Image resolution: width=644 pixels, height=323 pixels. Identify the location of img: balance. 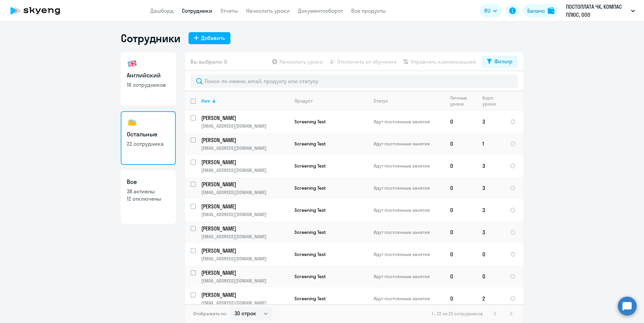
(551, 10).